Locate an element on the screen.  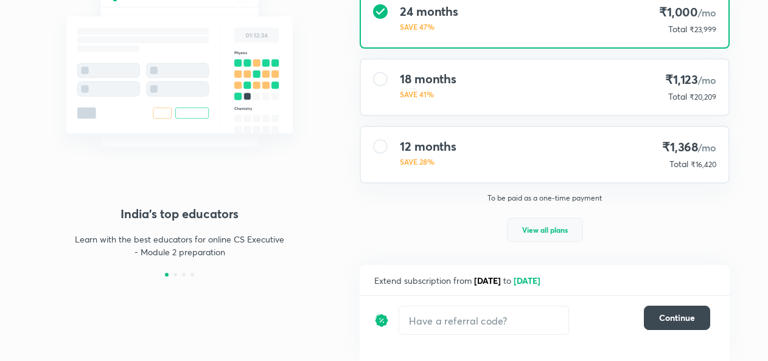
span: View all plans is located at coordinates (545, 230).